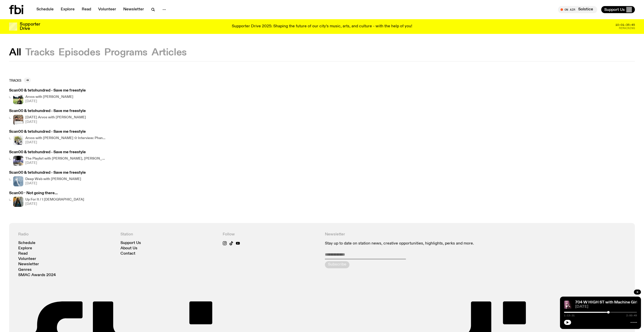 This screenshot has height=332, width=644. What do you see at coordinates (627, 28) in the screenshot?
I see `span: Remaining` at bounding box center [627, 28].